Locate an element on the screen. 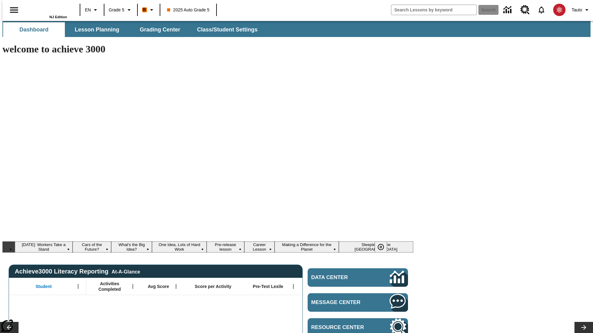 The width and height of the screenshot is (593, 333). span: 2025 Auto Grade 5 is located at coordinates (188, 10).